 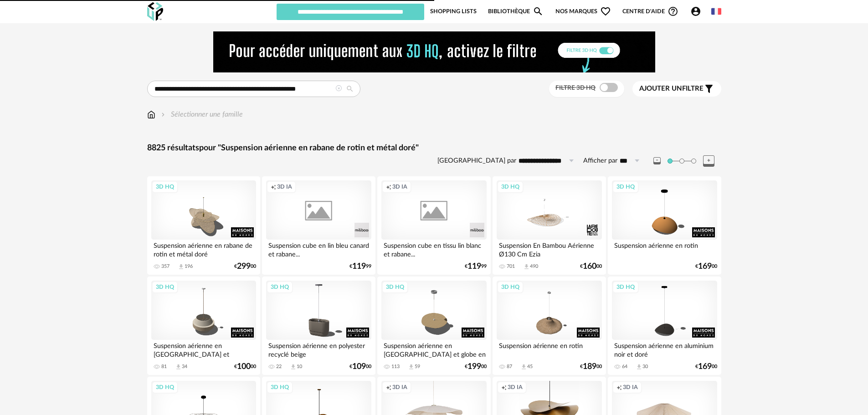 What do you see at coordinates (279, 367) in the screenshot?
I see `div: 22` at bounding box center [279, 367].